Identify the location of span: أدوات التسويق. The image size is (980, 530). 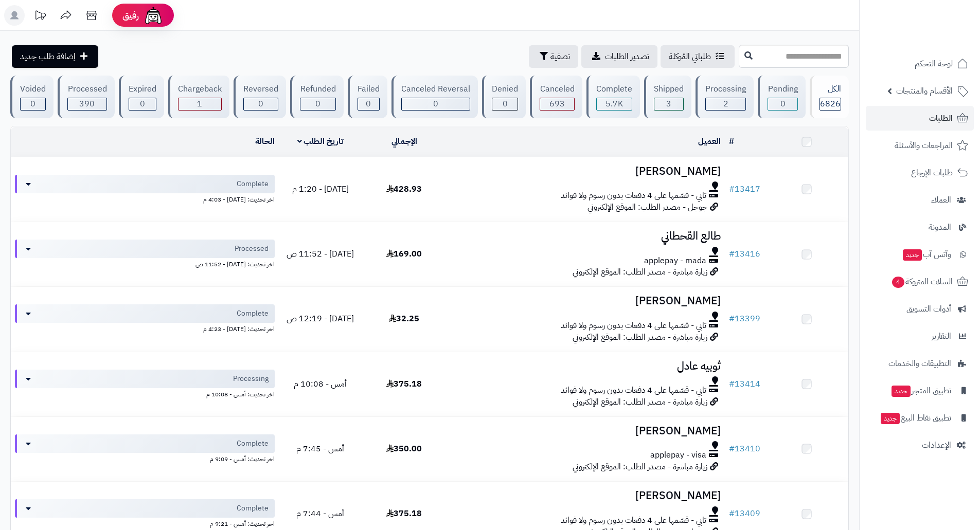
(928, 309).